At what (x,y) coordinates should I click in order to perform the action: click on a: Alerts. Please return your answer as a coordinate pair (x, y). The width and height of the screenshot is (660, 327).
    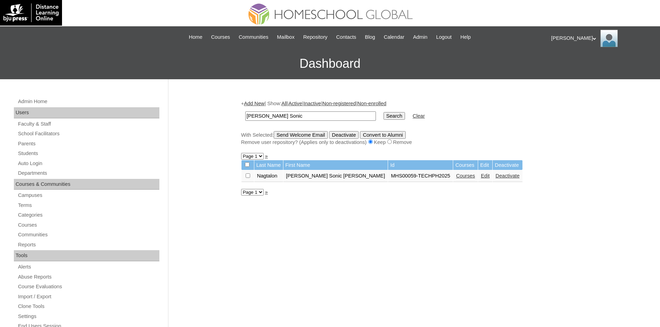
    Looking at the image, I should click on (88, 267).